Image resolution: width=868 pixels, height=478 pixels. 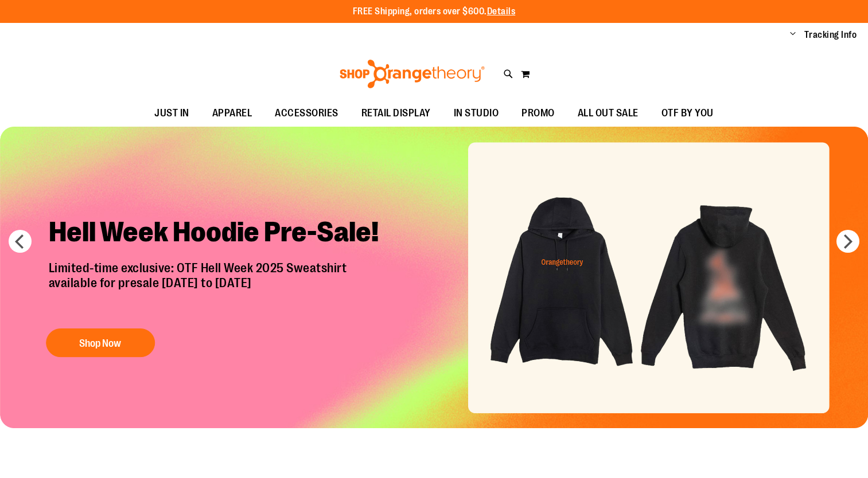 I want to click on button: Account menu, so click(x=793, y=35).